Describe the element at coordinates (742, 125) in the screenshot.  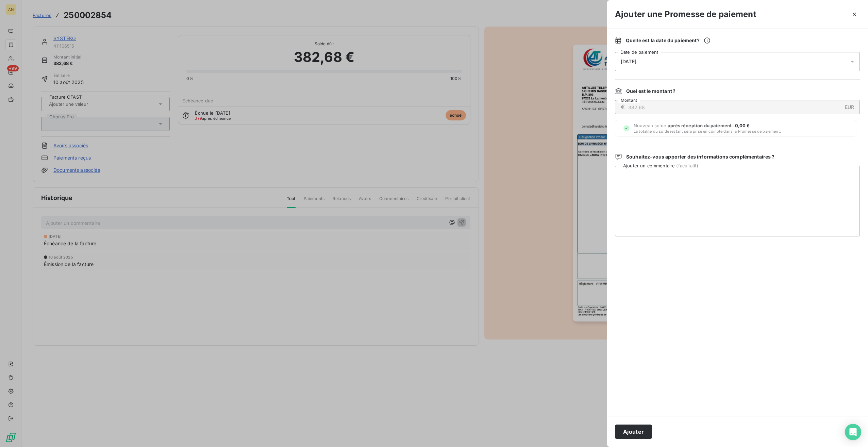
I see `span: 0,00 €` at that location.